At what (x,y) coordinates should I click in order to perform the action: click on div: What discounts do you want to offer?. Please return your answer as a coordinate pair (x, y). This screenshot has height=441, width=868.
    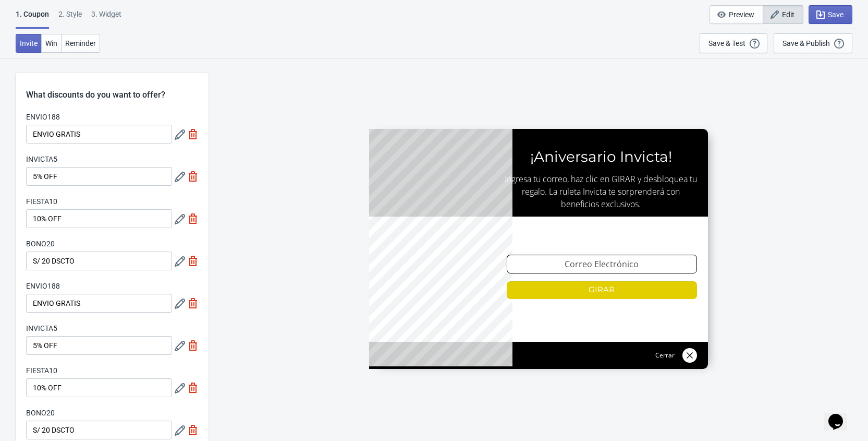
    Looking at the image, I should click on (112, 87).